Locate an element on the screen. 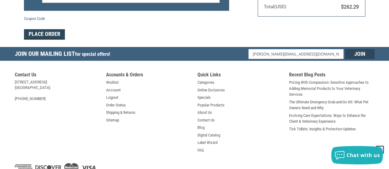 The image size is (389, 169). h5: Quick Links is located at coordinates (240, 76).